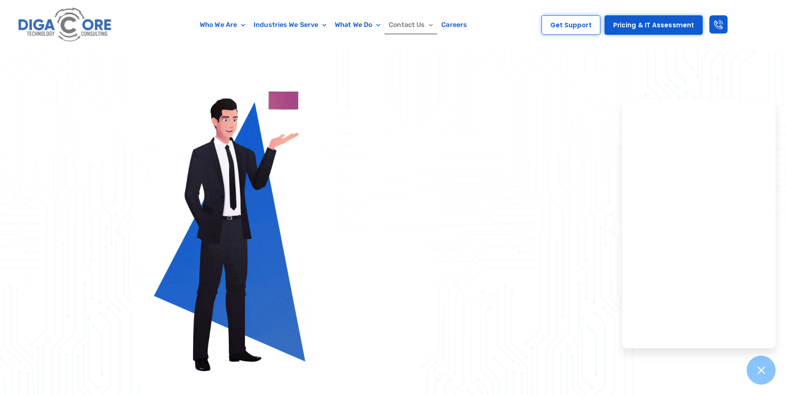  What do you see at coordinates (411, 25) in the screenshot?
I see `a: Contact Us` at bounding box center [411, 25].